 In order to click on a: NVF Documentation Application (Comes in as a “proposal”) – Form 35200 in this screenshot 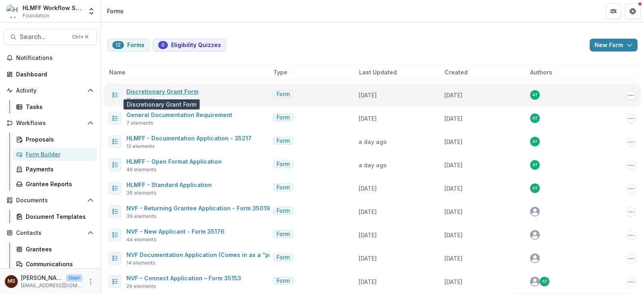, I will do `click(231, 254)`.